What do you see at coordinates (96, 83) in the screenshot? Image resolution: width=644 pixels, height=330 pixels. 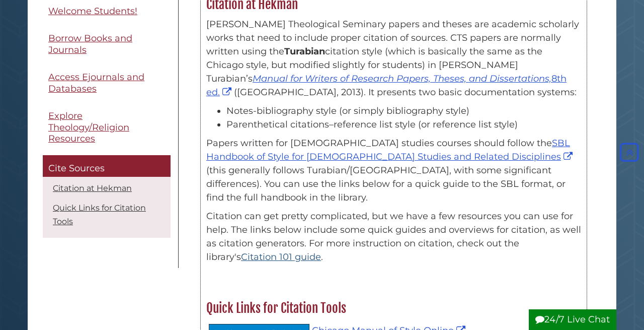 I see `span: Access Ejournals and Databases` at bounding box center [96, 83].